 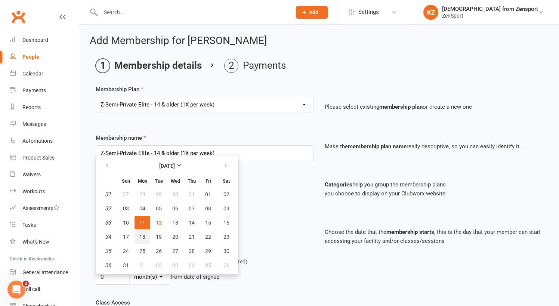 I want to click on div: Calendar, so click(x=33, y=74).